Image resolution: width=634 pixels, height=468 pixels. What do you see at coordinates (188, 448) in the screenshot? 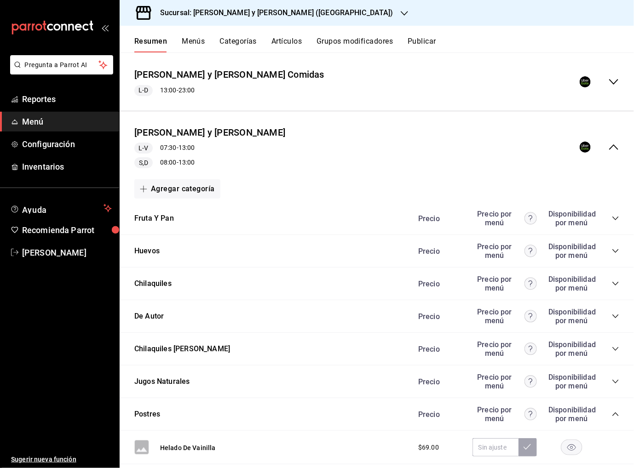
I see `button: Helado De Vainilla` at bounding box center [188, 448].